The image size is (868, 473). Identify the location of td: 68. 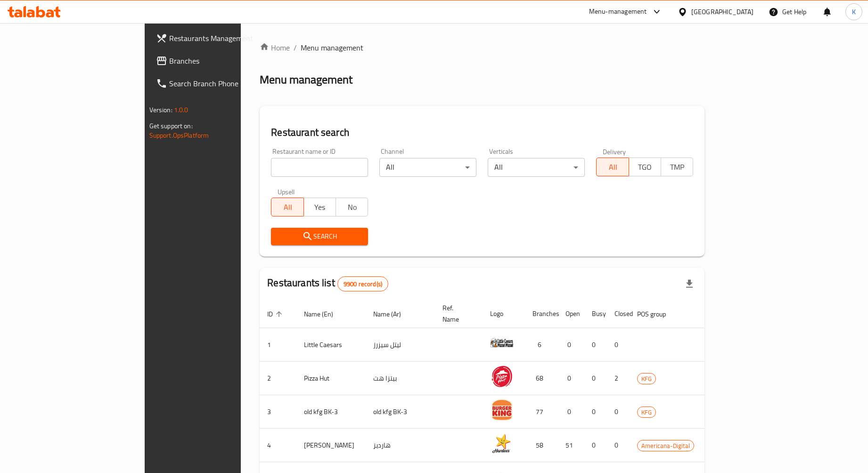
(541, 378).